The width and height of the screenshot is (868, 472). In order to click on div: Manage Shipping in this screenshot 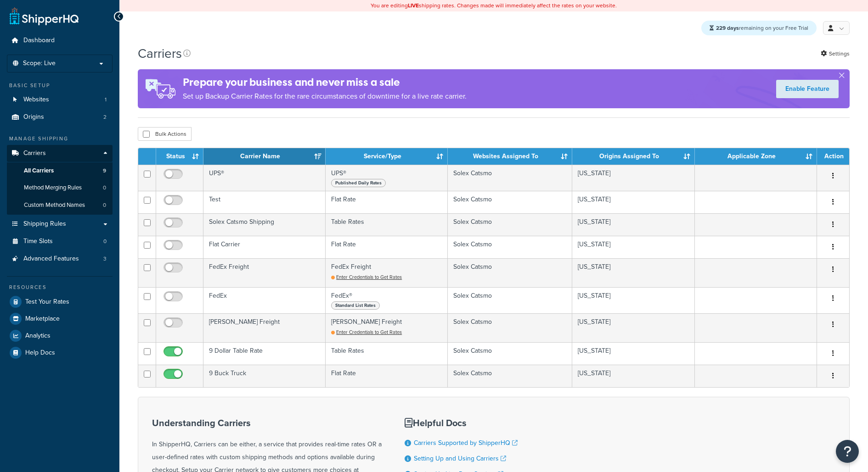, I will do `click(60, 139)`.